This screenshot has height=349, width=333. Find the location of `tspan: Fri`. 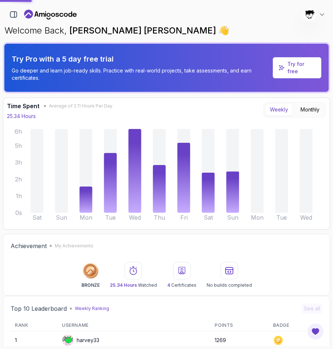

tspan: Fri is located at coordinates (184, 218).